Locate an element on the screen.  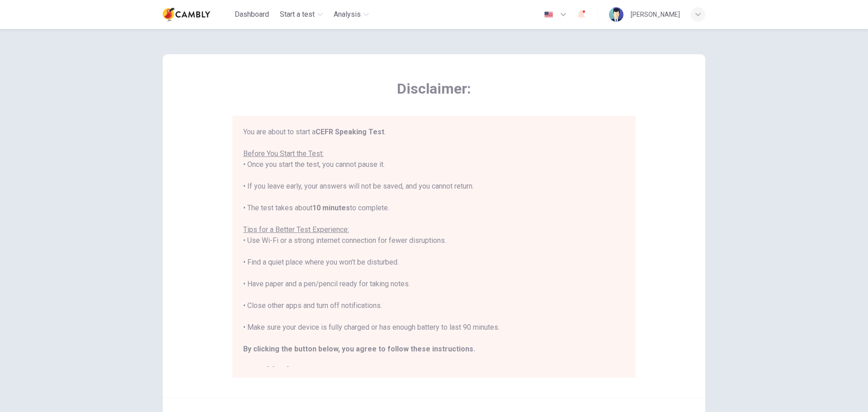
img: en is located at coordinates (548, 15).